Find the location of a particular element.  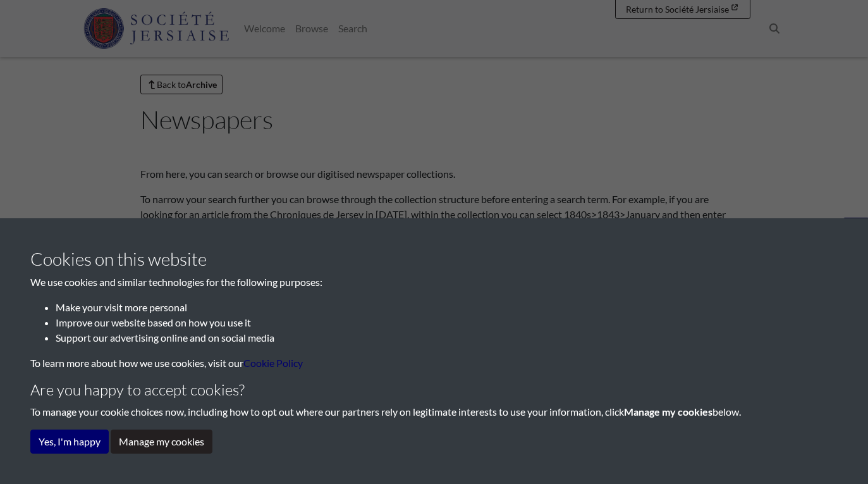

button: Manage my cookies is located at coordinates (161, 441).